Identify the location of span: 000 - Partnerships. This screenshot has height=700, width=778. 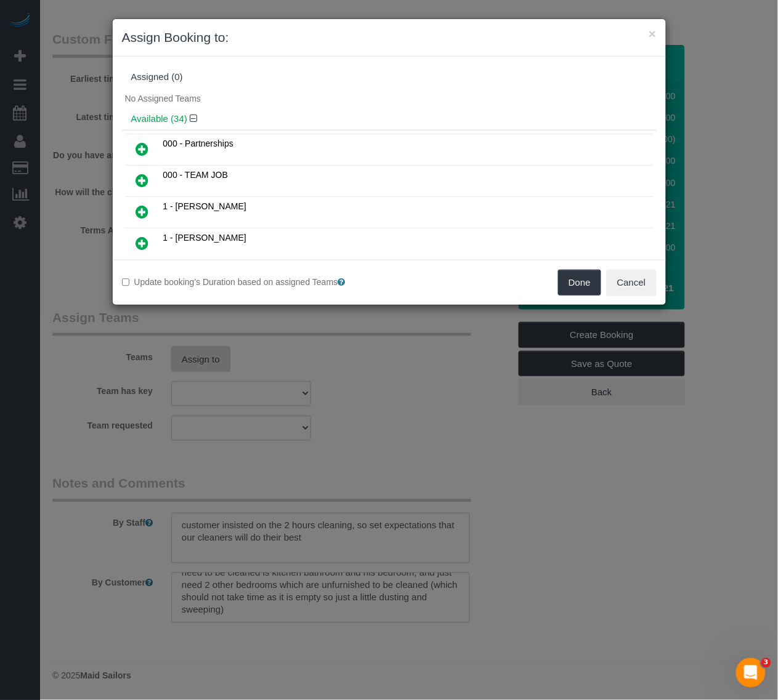
(198, 144).